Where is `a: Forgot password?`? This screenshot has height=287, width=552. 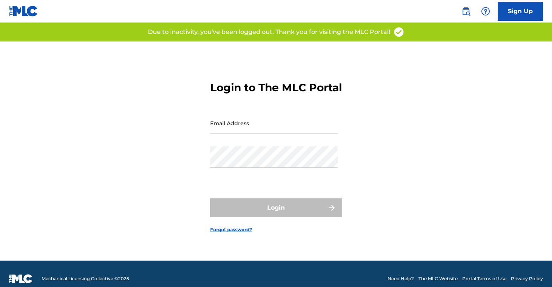 a: Forgot password? is located at coordinates (231, 230).